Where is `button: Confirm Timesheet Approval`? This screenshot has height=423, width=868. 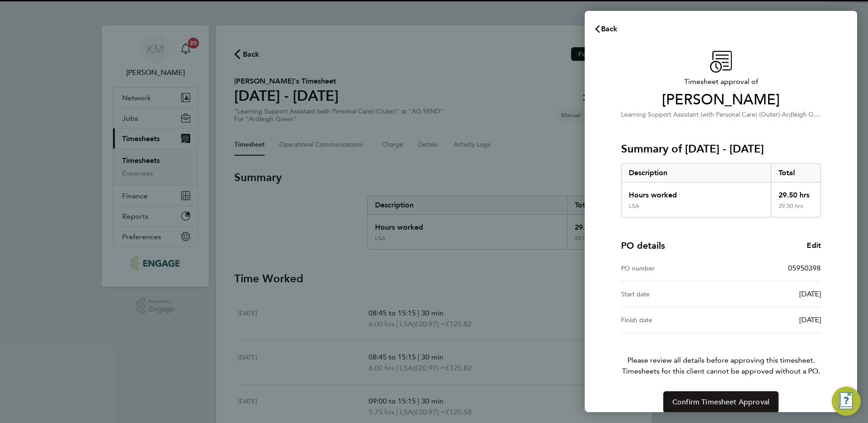
button: Confirm Timesheet Approval is located at coordinates (721, 402).